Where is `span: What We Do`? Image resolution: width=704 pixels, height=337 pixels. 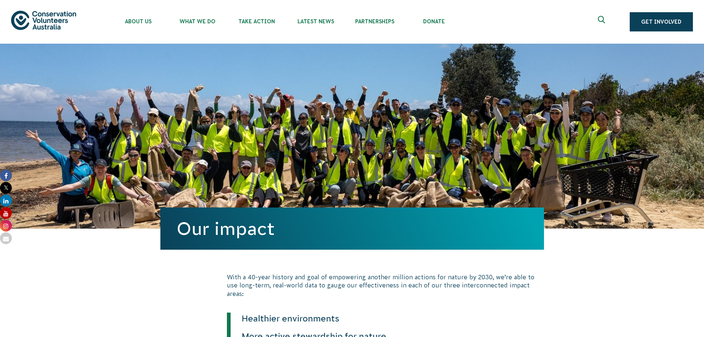
span: What We Do is located at coordinates (197, 21).